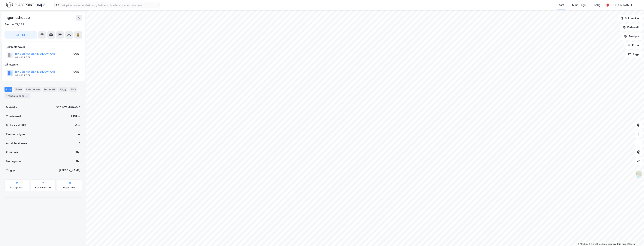  What do you see at coordinates (12, 107) in the screenshot?
I see `div: Matrikkel` at bounding box center [12, 107].